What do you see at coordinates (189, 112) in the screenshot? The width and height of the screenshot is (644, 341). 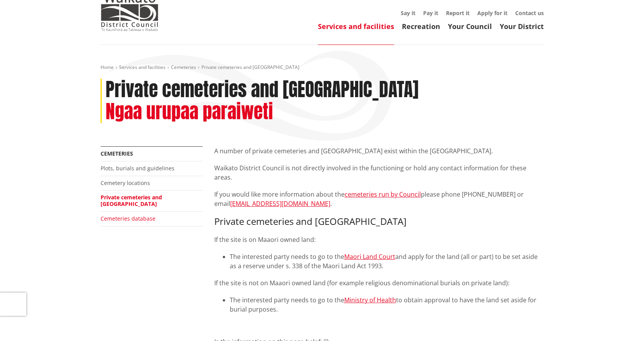 I see `h2: Ngaa urupaa paraiweti` at bounding box center [189, 112].